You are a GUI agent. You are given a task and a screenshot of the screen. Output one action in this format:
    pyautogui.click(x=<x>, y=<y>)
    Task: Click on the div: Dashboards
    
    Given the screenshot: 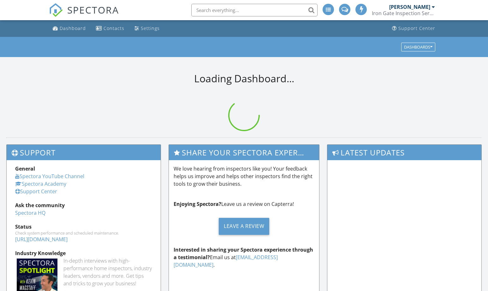 What is the action you would take?
    pyautogui.click(x=418, y=47)
    